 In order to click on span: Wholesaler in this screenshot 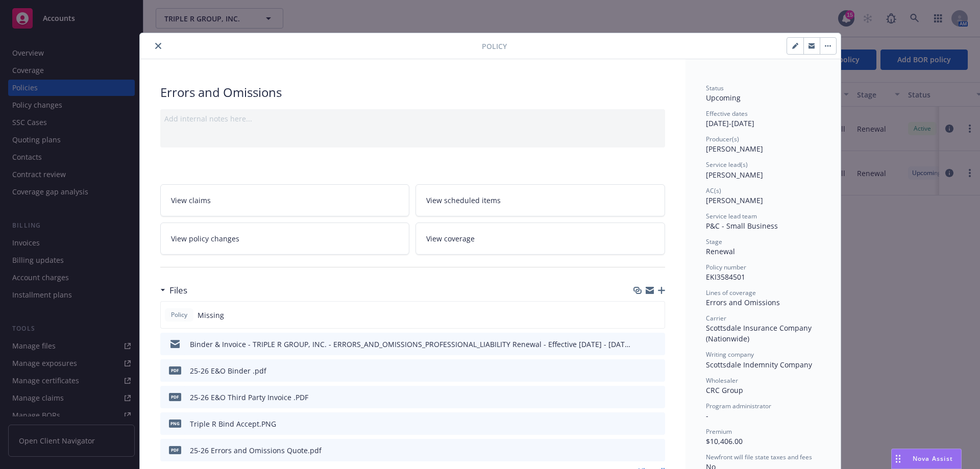, I will do `click(722, 381)`.